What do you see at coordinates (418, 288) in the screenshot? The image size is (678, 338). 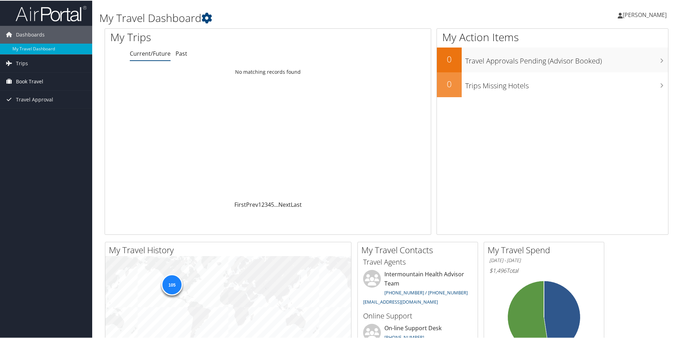 I see `li: Intermountain Health Advisor Team` at bounding box center [418, 288].